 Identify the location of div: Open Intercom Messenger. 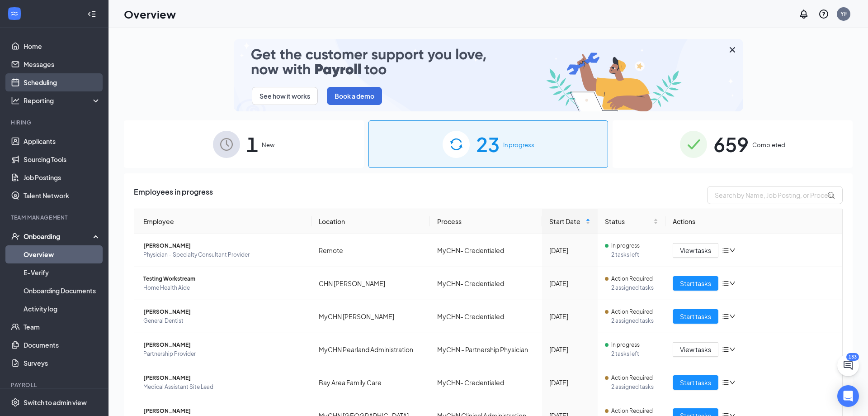
(849, 396).